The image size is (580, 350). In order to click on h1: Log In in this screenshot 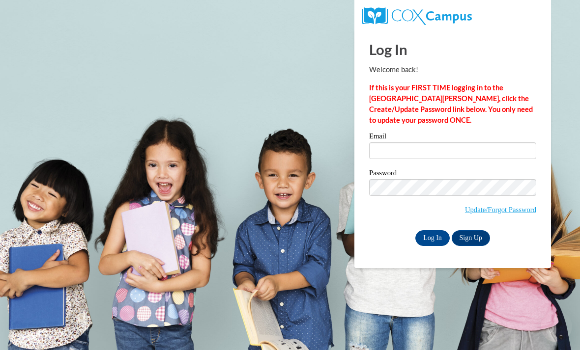, I will do `click(452, 49)`.